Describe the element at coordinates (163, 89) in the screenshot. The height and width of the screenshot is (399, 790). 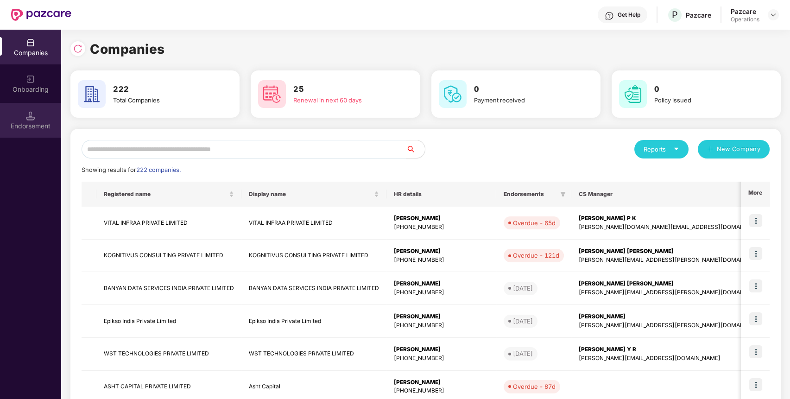
I see `h3: 222` at that location.